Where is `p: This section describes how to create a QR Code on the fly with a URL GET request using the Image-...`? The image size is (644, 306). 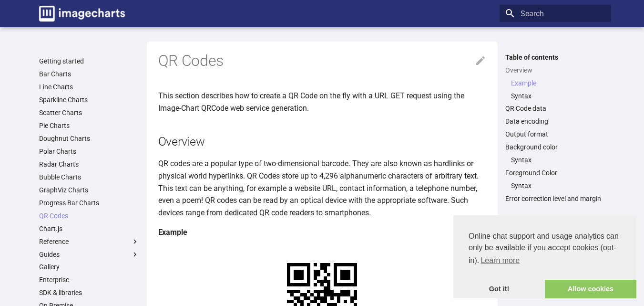 p: This section describes how to create a QR Code on the fly with a URL GET request using the Image-... is located at coordinates (322, 102).